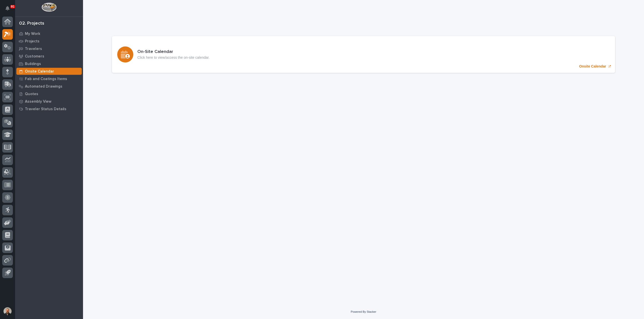  I want to click on p: Automated Drawings, so click(43, 87).